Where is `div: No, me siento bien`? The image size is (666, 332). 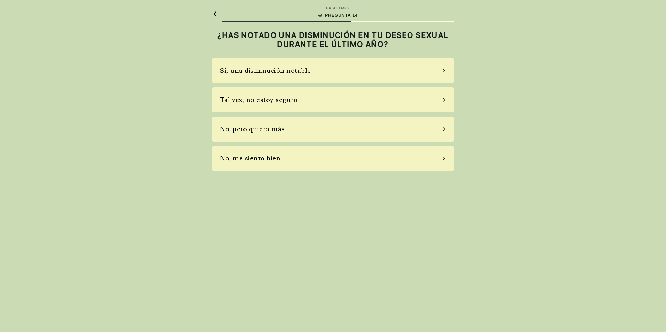
div: No, me siento bien is located at coordinates (250, 158).